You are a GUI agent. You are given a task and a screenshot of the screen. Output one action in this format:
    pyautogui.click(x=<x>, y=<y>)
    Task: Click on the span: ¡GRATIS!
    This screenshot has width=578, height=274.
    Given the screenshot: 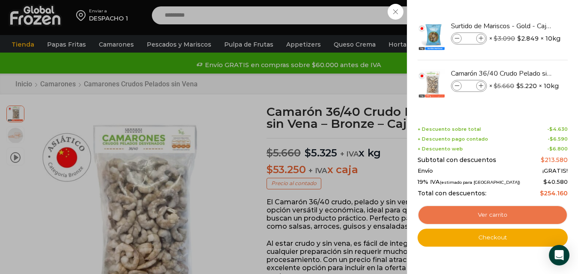 What is the action you would take?
    pyautogui.click(x=554, y=171)
    